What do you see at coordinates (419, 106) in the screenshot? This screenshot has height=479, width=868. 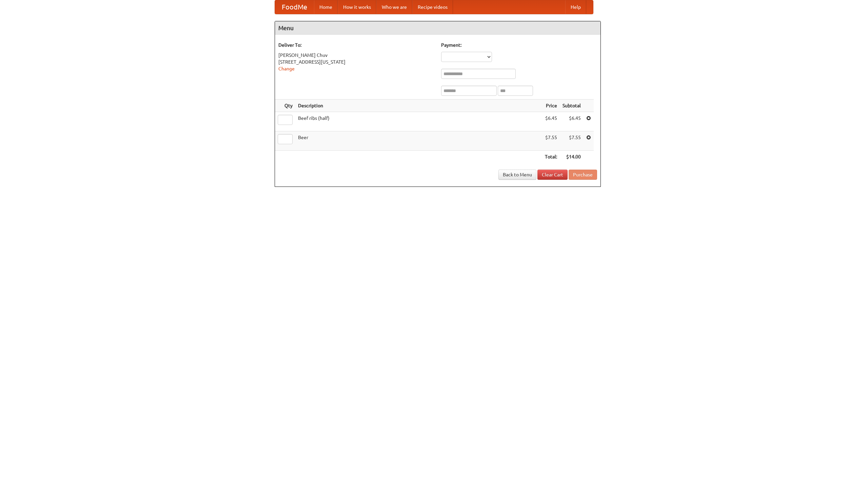 I see `th: Description` at bounding box center [419, 106].